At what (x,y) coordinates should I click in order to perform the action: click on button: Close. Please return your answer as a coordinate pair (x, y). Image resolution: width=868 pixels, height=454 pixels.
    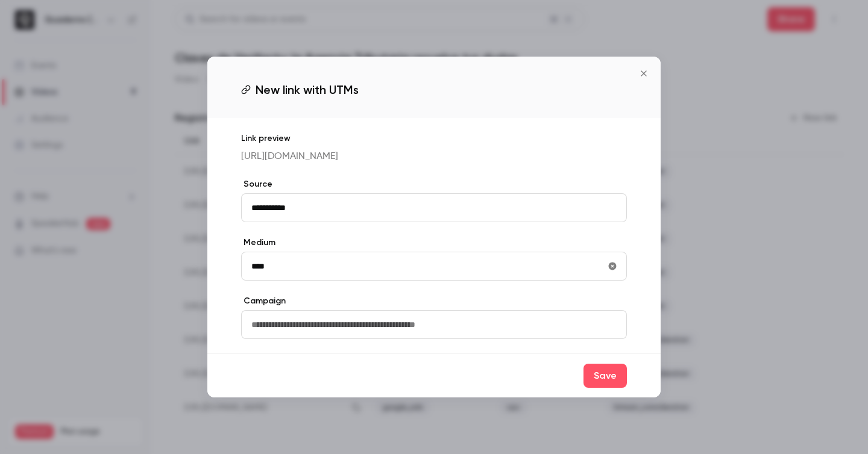
    Looking at the image, I should click on (644, 73).